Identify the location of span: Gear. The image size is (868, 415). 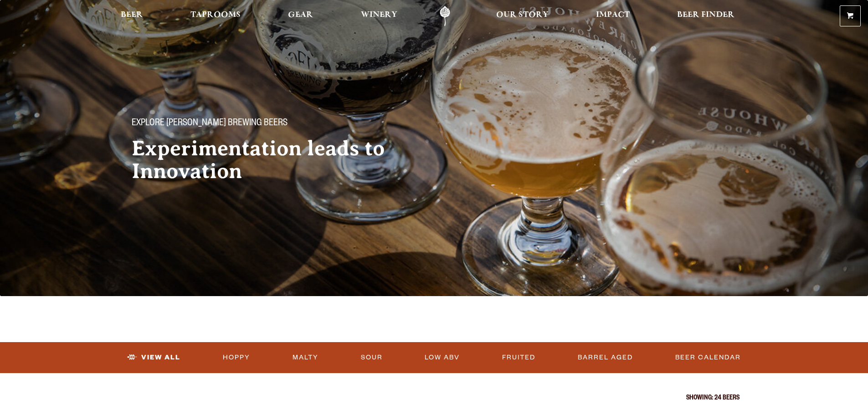
(300, 15).